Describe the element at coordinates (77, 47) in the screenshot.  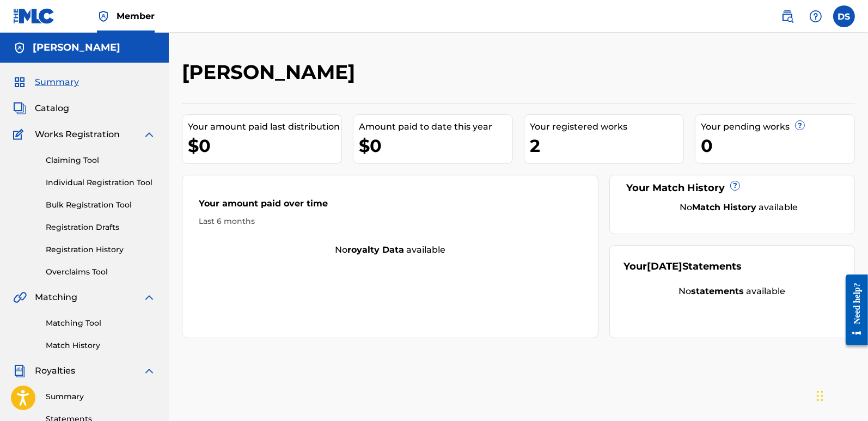
I see `h5: Daniel Sosa Amashta` at that location.